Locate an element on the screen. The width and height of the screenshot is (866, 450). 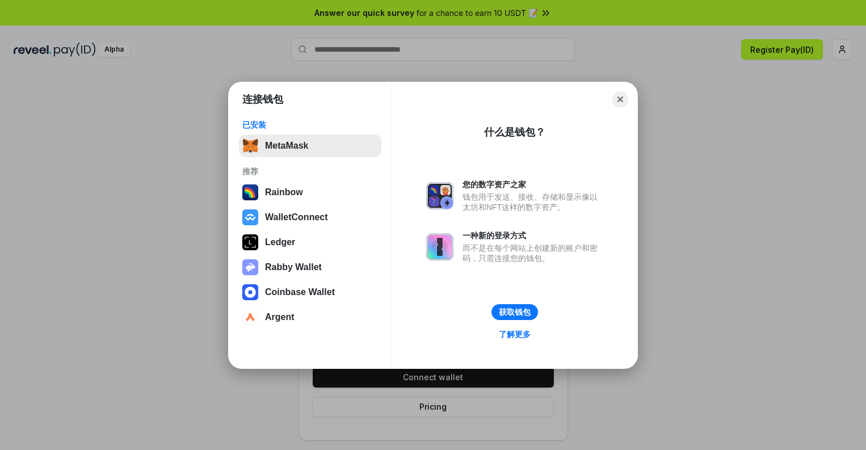
div: 了解更多 is located at coordinates (515, 334).